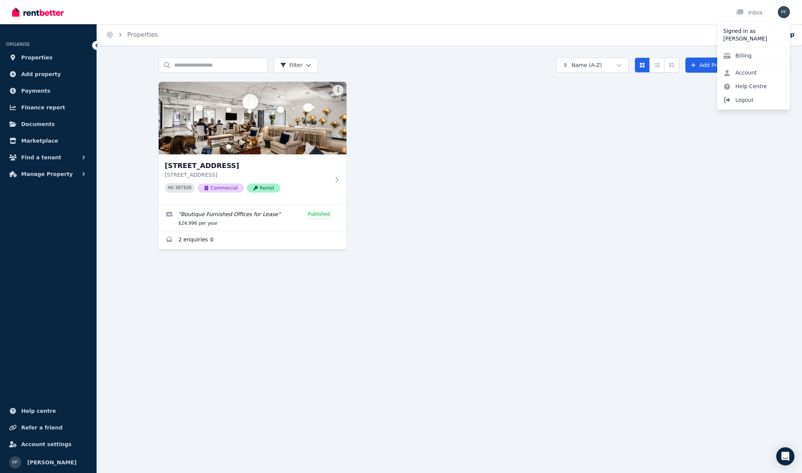 Image resolution: width=802 pixels, height=473 pixels. What do you see at coordinates (48, 74) in the screenshot?
I see `a: Add property` at bounding box center [48, 74].